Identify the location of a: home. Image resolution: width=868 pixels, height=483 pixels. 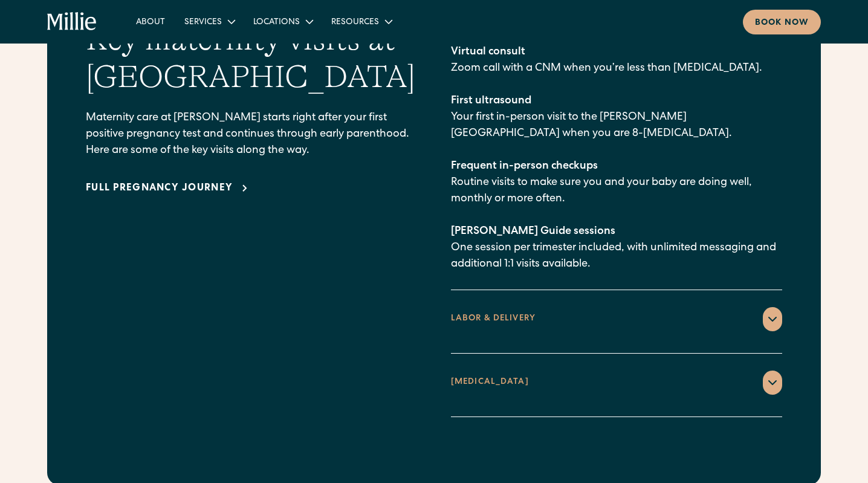
(72, 22).